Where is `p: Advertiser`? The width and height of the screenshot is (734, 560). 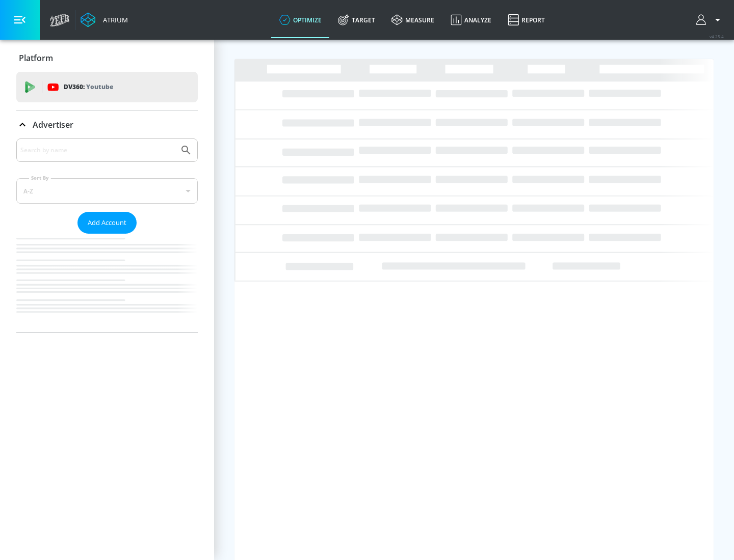 p: Advertiser is located at coordinates (53, 125).